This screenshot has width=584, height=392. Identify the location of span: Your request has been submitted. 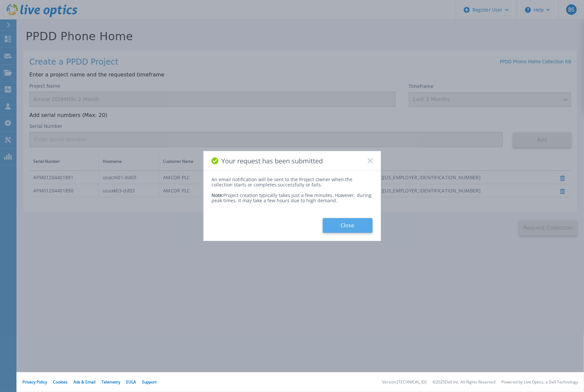
(273, 161).